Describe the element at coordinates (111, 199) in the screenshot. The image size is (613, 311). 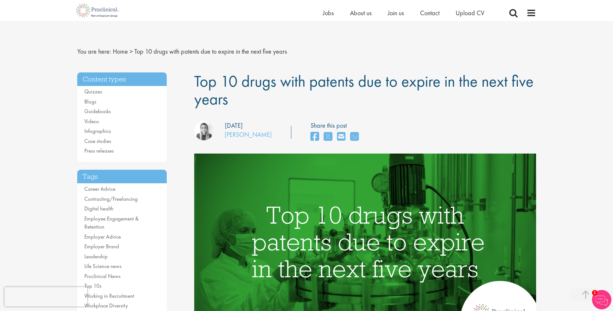
I see `a: Contracting/Freelancing` at that location.